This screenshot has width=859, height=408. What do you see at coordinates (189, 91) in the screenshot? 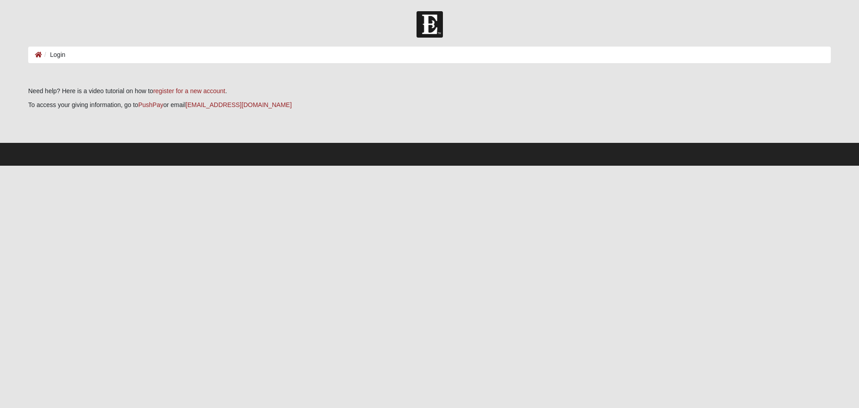
I see `a: register for a new account` at bounding box center [189, 91].